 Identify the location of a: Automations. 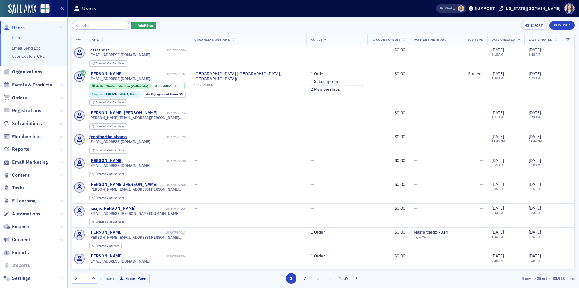
(22, 214).